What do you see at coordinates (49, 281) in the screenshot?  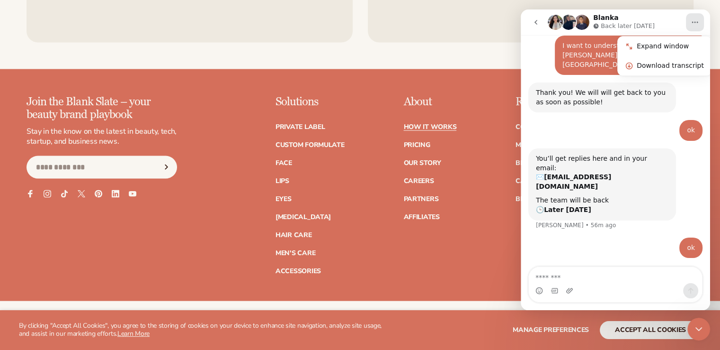 I see `button: Upload attachment` at bounding box center [49, 281].